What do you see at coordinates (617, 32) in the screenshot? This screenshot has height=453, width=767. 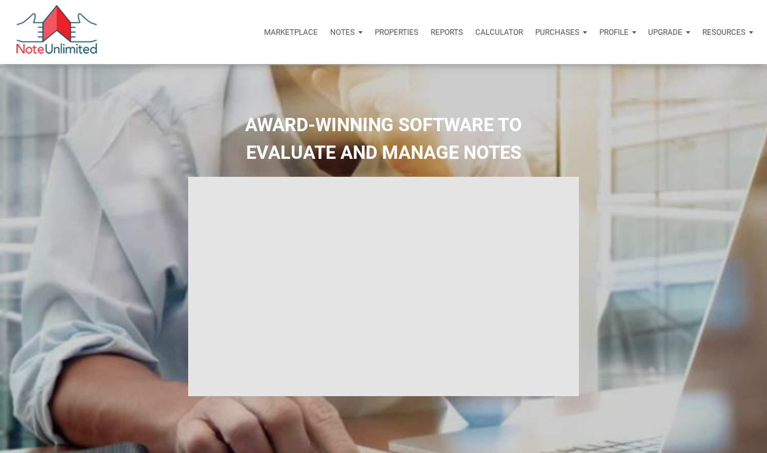 I see `button: Profile` at bounding box center [617, 32].